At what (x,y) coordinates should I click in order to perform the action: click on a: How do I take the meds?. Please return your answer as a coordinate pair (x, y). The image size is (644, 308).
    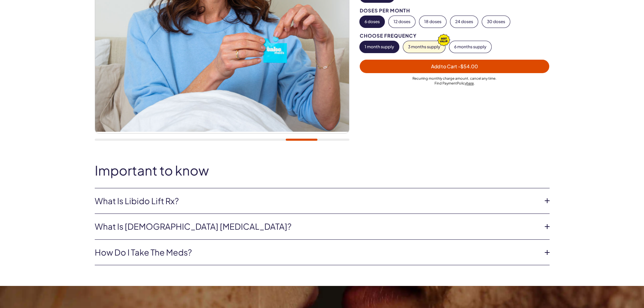
    Looking at the image, I should click on (317, 253).